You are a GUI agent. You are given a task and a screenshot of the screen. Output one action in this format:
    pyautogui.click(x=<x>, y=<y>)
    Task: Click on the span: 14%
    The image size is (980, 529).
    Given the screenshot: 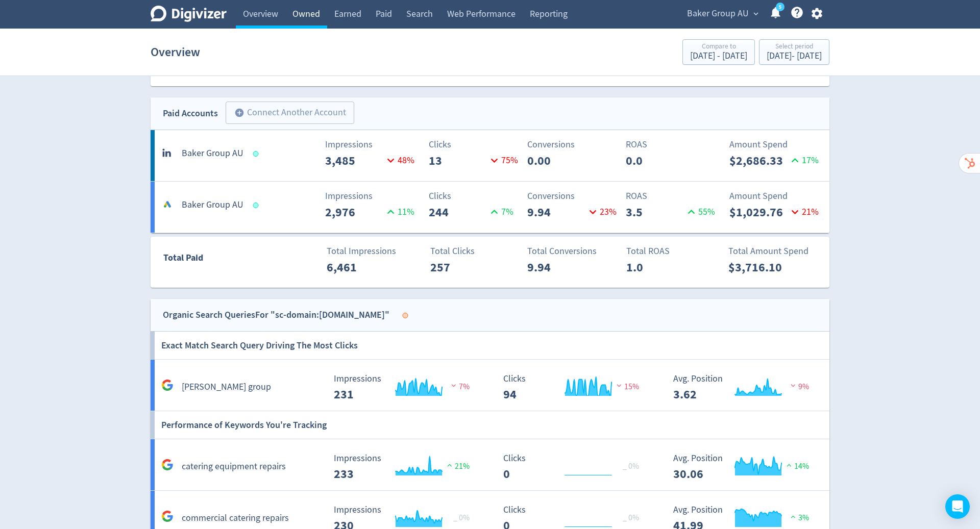 What is the action you would take?
    pyautogui.click(x=796, y=467)
    